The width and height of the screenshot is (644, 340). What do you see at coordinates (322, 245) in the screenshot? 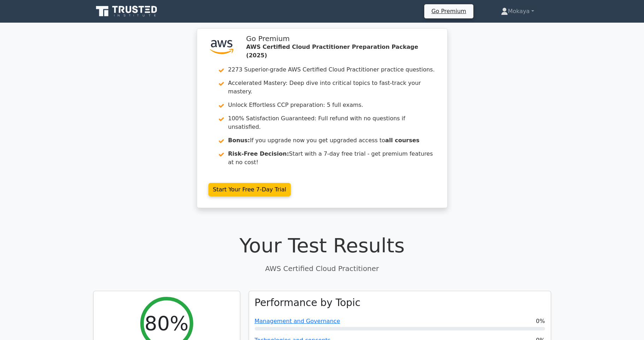
I see `h1: Your Test Results` at bounding box center [322, 245].